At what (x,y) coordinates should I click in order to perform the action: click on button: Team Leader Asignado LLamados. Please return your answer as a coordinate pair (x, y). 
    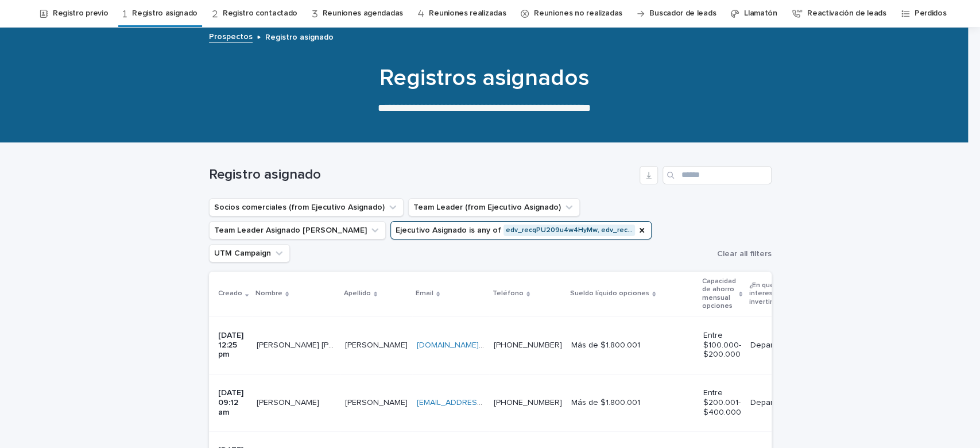
    Looking at the image, I should click on (297, 230).